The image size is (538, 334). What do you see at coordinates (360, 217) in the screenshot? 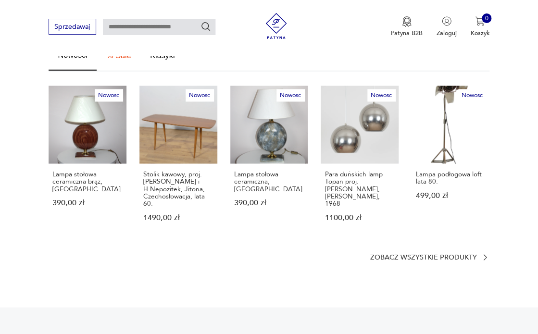
I see `p: 1100,00 zł` at bounding box center [360, 217].